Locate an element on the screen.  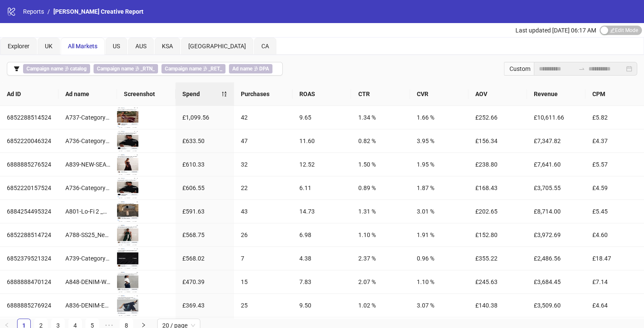
div: 1.34 % is located at coordinates (380, 118).